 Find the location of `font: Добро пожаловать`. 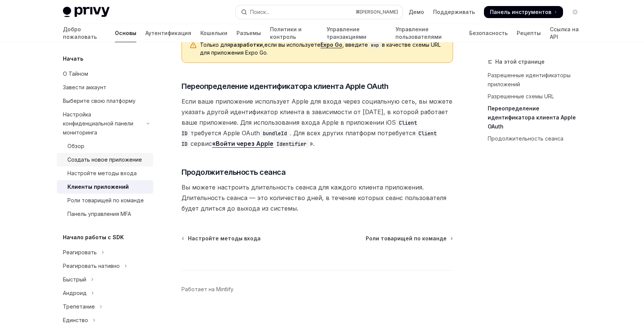

font: Добро пожаловать is located at coordinates (80, 33).